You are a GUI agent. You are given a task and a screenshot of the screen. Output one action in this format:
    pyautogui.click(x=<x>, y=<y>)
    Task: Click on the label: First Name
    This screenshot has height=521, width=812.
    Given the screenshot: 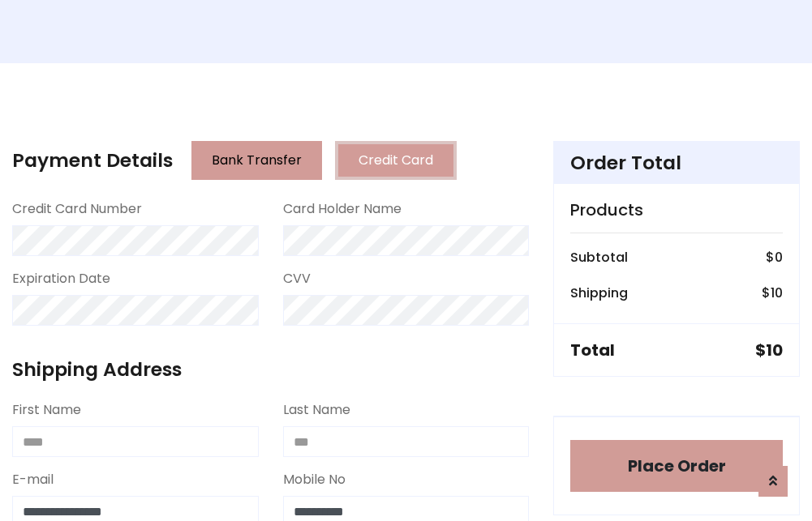 What is the action you would take?
    pyautogui.click(x=47, y=410)
    